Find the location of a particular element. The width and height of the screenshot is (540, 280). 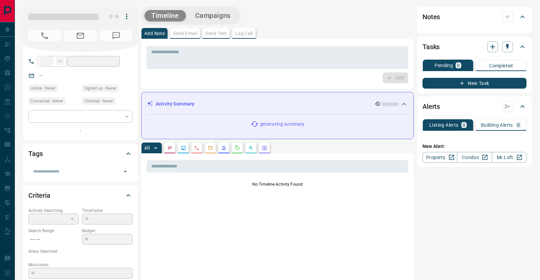

p: Building Alerts is located at coordinates (496, 125).